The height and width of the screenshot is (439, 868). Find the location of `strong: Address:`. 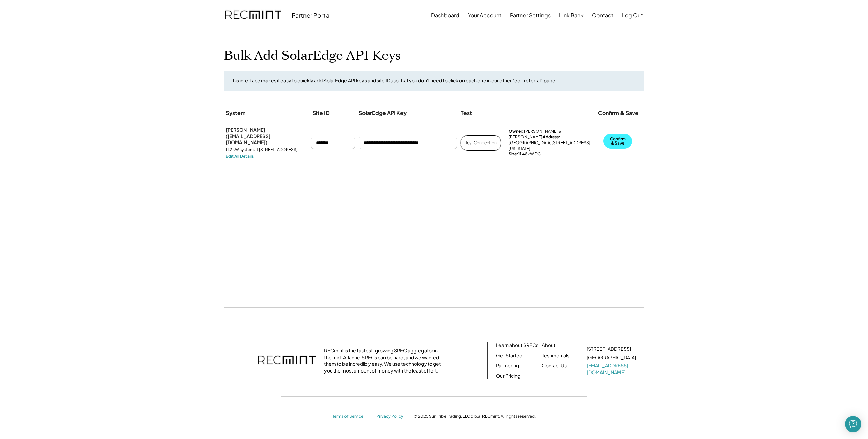

strong: Address: is located at coordinates (551, 136).